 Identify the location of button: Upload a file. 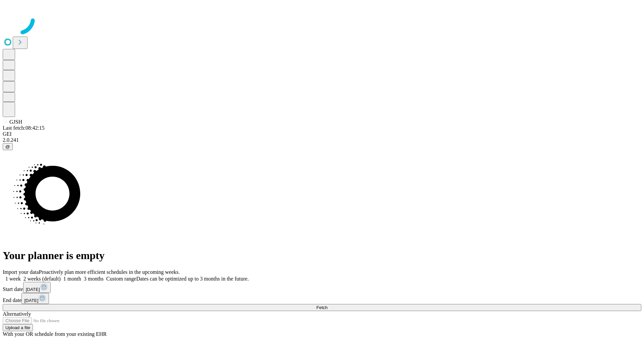
(18, 327).